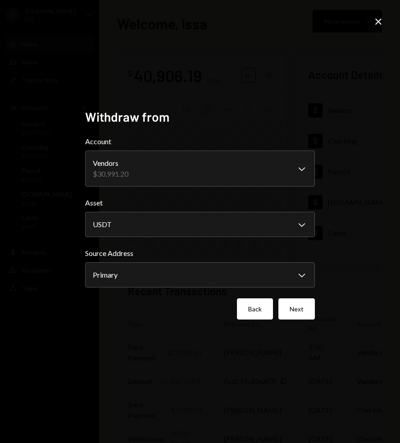  Describe the element at coordinates (200, 203) in the screenshot. I see `label: Asset` at that location.